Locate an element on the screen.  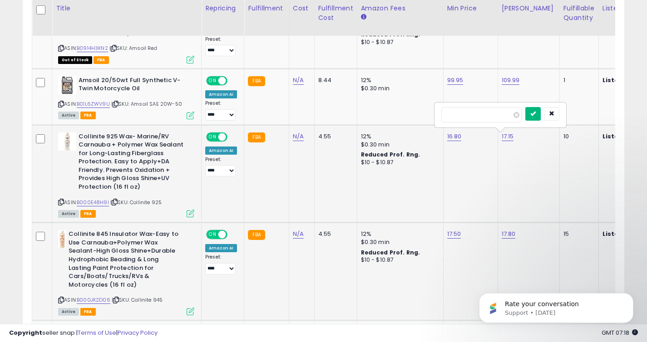
strong: Copyright is located at coordinates (25, 333).